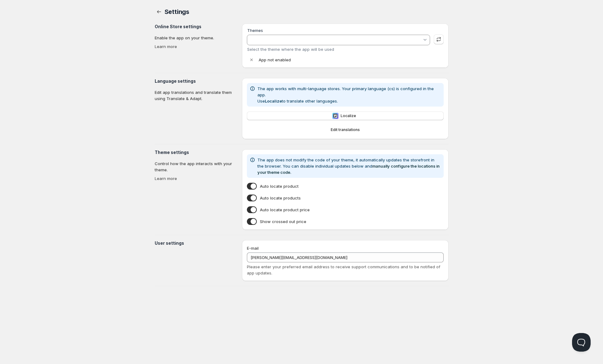 The image size is (603, 364). Describe the element at coordinates (349, 166) in the screenshot. I see `p: The app does not modify the code of your theme, it automatically updates the storefront in the br...` at that location.